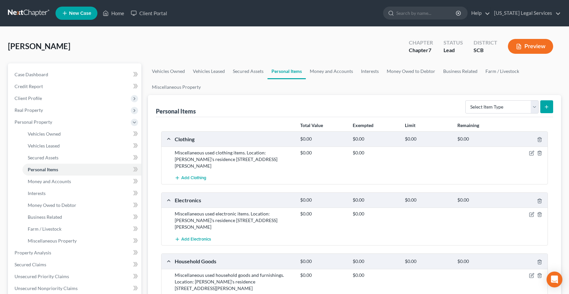 This screenshot has height=294, width=569. Describe the element at coordinates (52, 205) in the screenshot. I see `span: Money Owed to Debtor` at that location.